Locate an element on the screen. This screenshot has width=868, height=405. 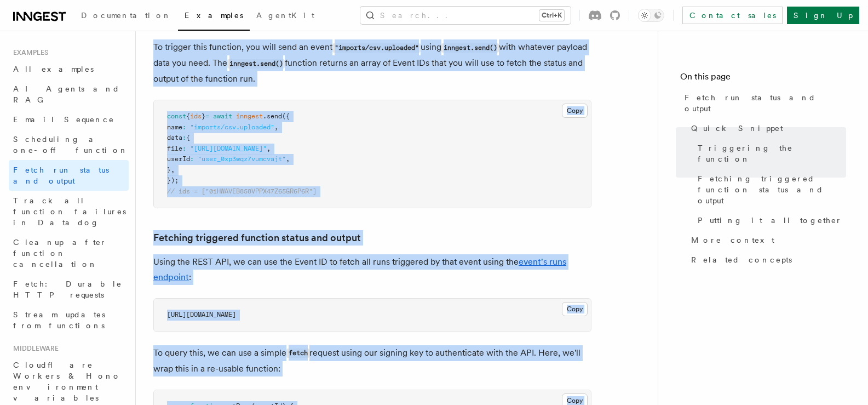
a: Scheduling a one-off function is located at coordinates (68, 144).